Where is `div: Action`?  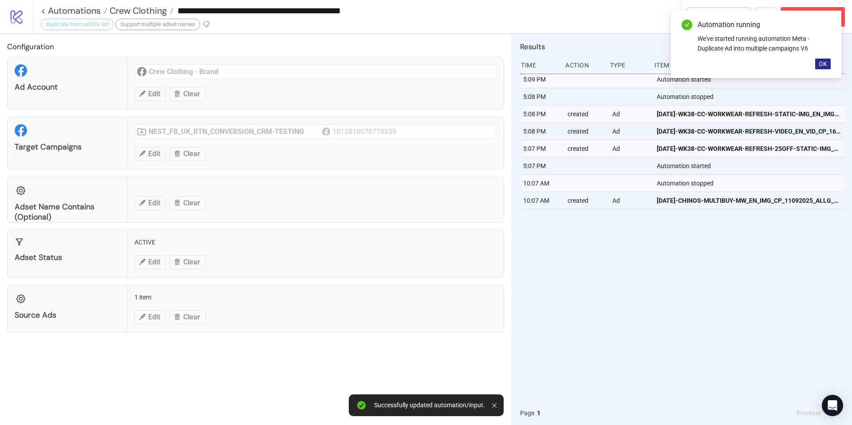 div: Action is located at coordinates (584, 65).